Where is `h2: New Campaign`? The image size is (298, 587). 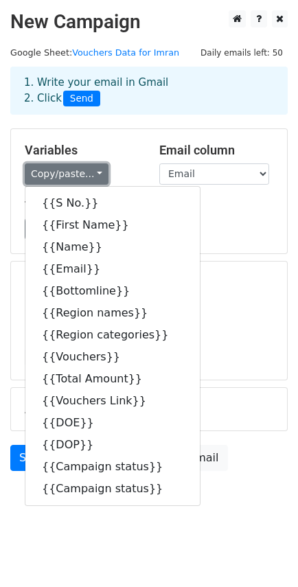 h2: New Campaign is located at coordinates (149, 22).